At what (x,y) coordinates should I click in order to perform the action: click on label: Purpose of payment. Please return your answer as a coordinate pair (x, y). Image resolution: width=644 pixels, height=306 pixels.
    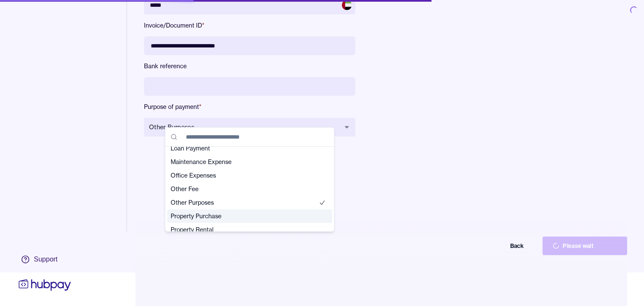
    Looking at the image, I should click on (249, 107).